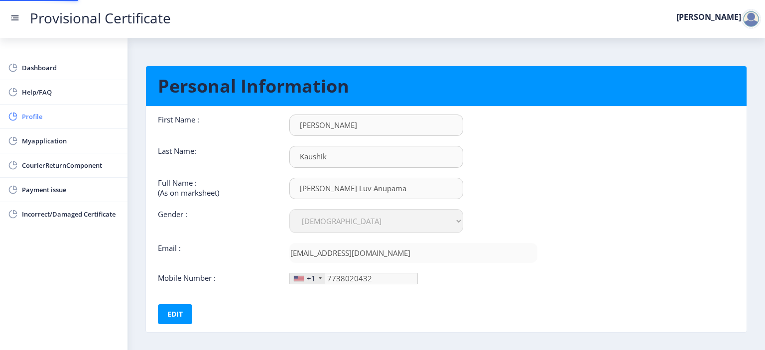 The image size is (765, 350). I want to click on input: Mobile No, so click(353, 278).